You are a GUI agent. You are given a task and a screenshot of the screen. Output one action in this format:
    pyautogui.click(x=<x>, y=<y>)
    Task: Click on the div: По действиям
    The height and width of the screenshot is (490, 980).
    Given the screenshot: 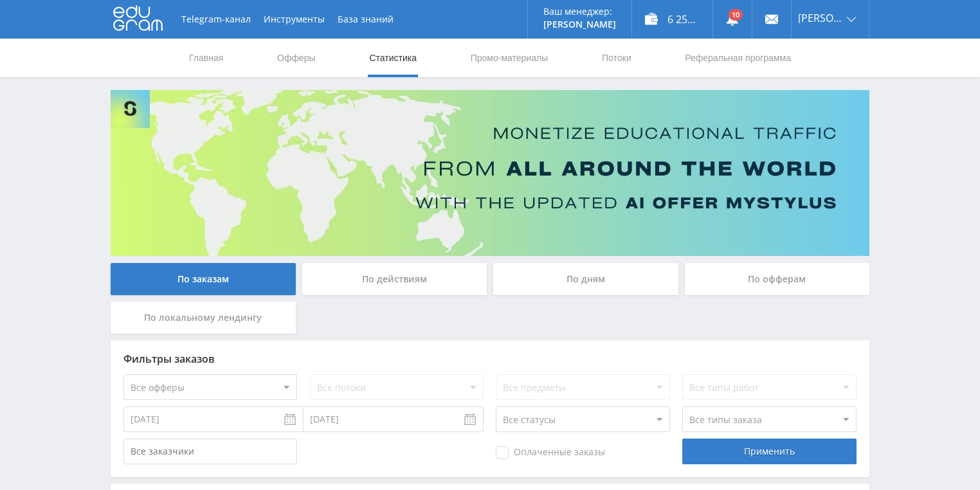 What is the action you would take?
    pyautogui.click(x=395, y=279)
    